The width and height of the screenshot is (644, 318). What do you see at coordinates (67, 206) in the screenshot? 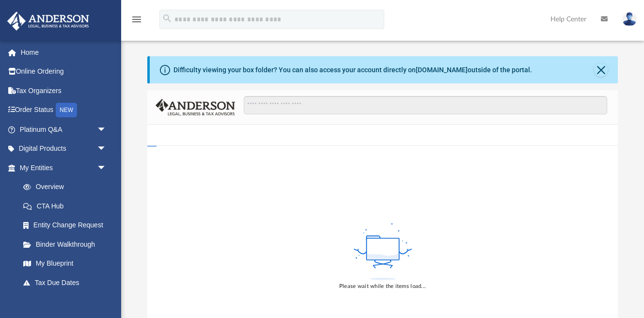
I see `a: CTA Hub` at bounding box center [67, 206].